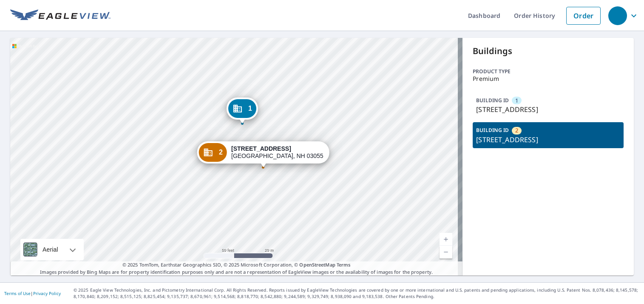 The height and width of the screenshot is (304, 644). I want to click on a: Current Level 19, Zoom In, so click(446, 239).